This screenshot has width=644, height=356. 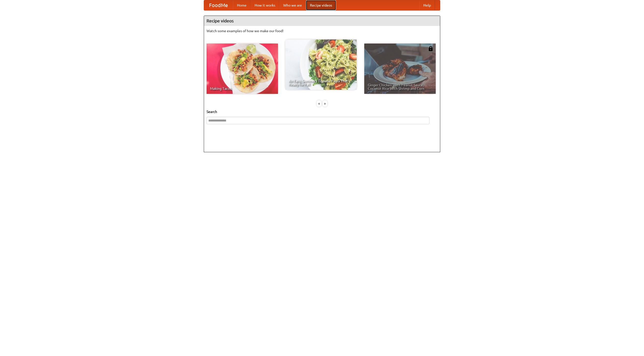 What do you see at coordinates (322, 21) in the screenshot?
I see `h4: Recipe videos` at bounding box center [322, 21].